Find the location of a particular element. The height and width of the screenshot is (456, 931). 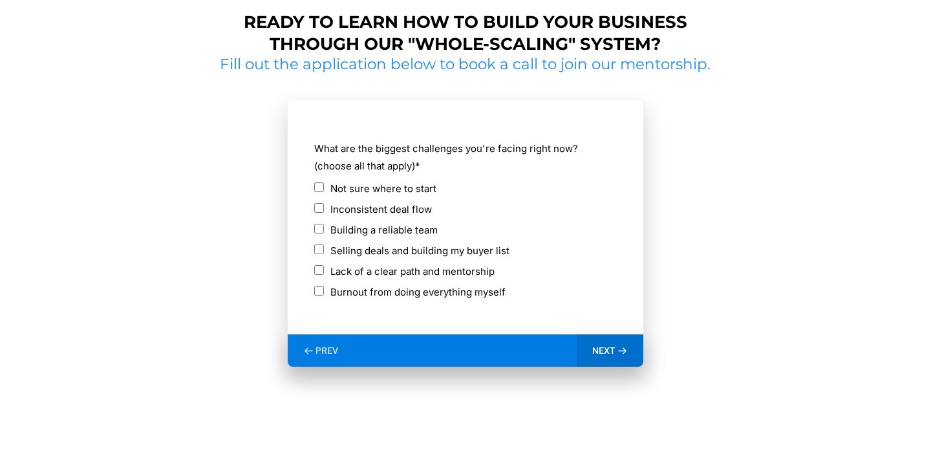

h2: Fill out the application below to book a call to join our mentorship. is located at coordinates (465, 65).